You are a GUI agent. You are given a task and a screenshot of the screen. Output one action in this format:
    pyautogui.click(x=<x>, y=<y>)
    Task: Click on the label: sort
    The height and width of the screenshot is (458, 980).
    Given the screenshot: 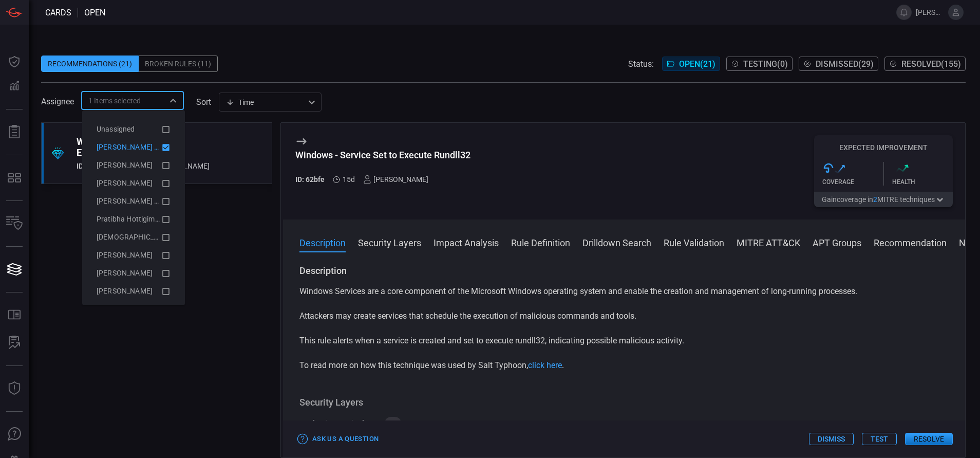 What is the action you would take?
    pyautogui.click(x=204, y=102)
    